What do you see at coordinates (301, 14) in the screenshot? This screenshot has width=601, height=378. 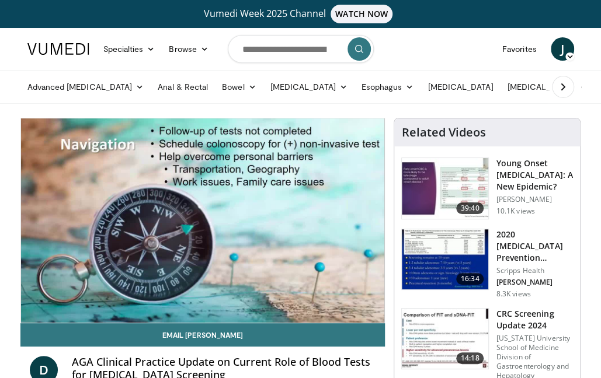 I see `a: Vumedi Week 2025 ChannelWATCH NOW` at bounding box center [301, 14].